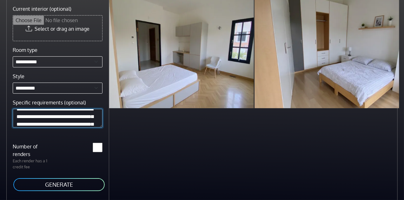  What do you see at coordinates (33, 164) in the screenshot?
I see `p: Each render has a 1 credit fee` at bounding box center [33, 164].